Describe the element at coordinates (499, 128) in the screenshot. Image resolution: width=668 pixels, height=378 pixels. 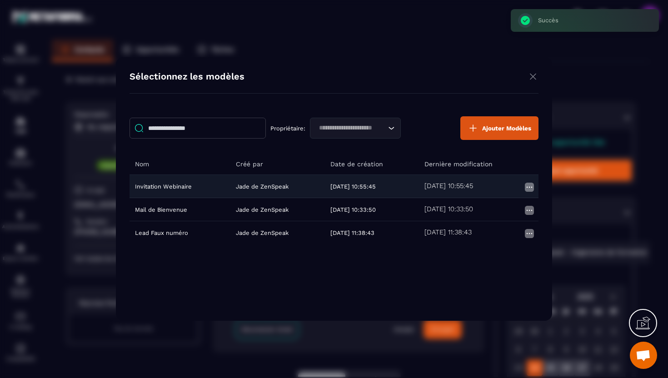
I see `button: Ajouter Modèles` at that location.